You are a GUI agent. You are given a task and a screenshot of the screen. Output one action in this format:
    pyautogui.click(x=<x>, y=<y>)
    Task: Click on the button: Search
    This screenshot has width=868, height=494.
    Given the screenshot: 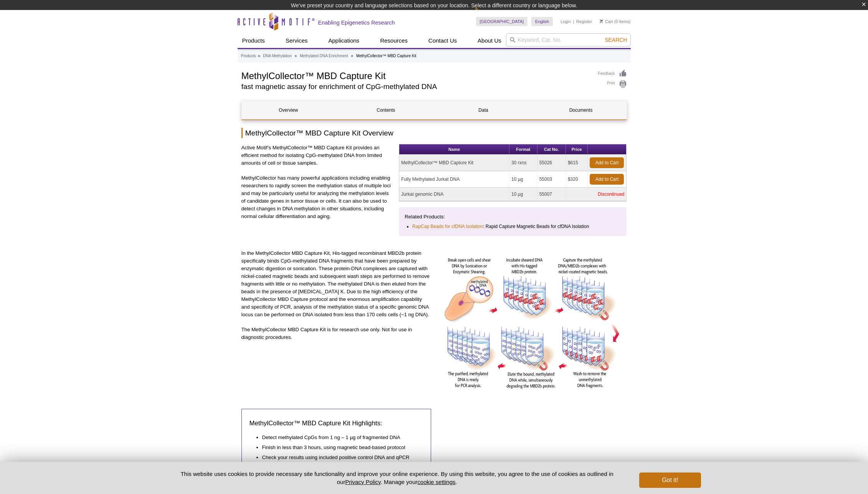 What is the action you would take?
    pyautogui.click(x=615, y=40)
    